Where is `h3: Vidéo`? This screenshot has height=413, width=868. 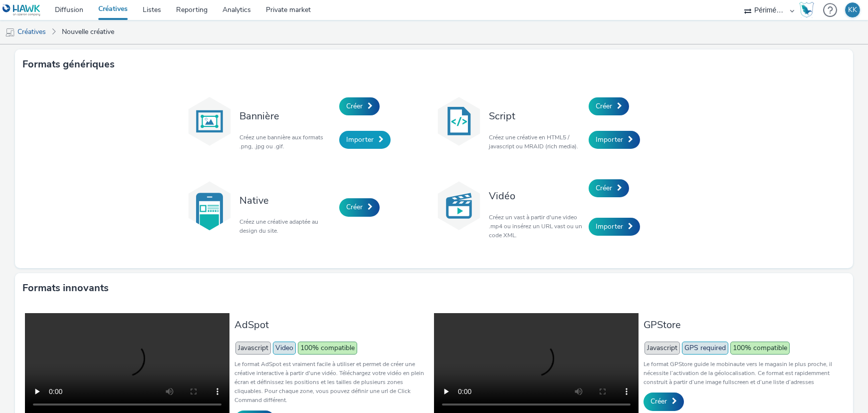 h3: Vidéo is located at coordinates (536, 196).